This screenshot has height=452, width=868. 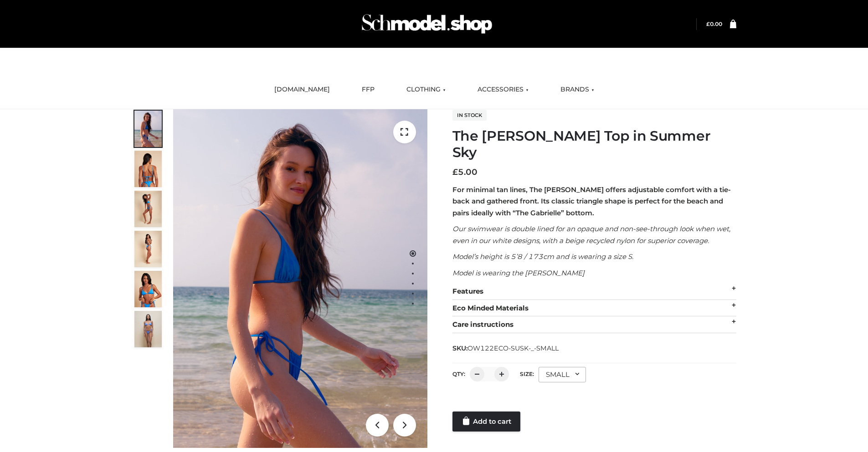 What do you see at coordinates (503, 89) in the screenshot?
I see `a: ACCESSORIES` at bounding box center [503, 89].